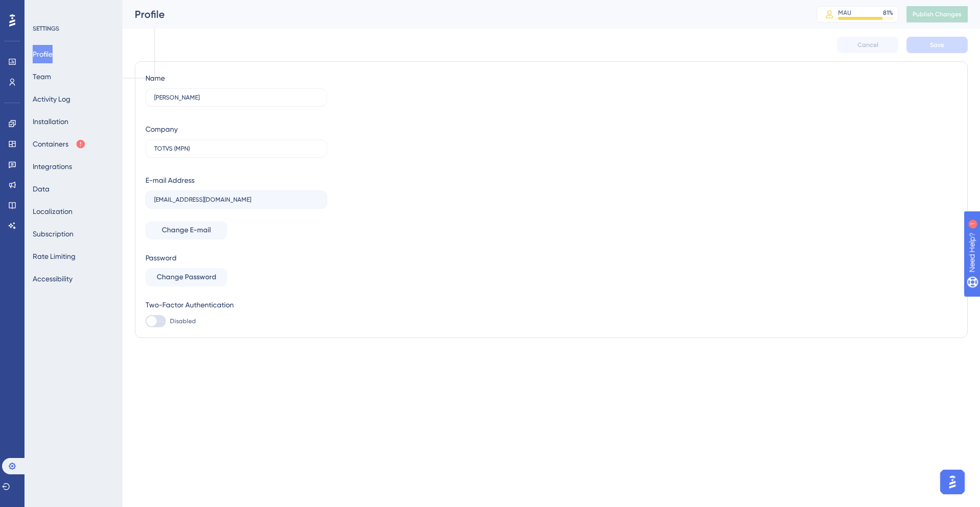  I want to click on button: Data, so click(41, 189).